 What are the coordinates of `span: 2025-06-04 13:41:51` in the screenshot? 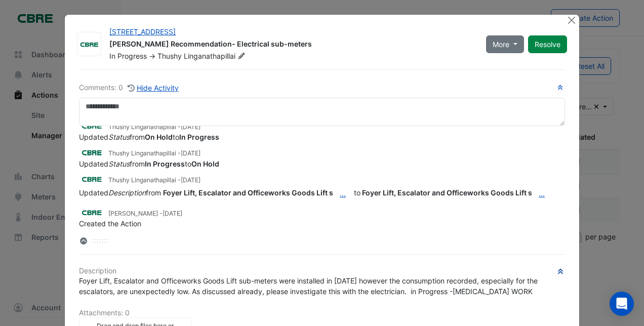 It's located at (172, 213).